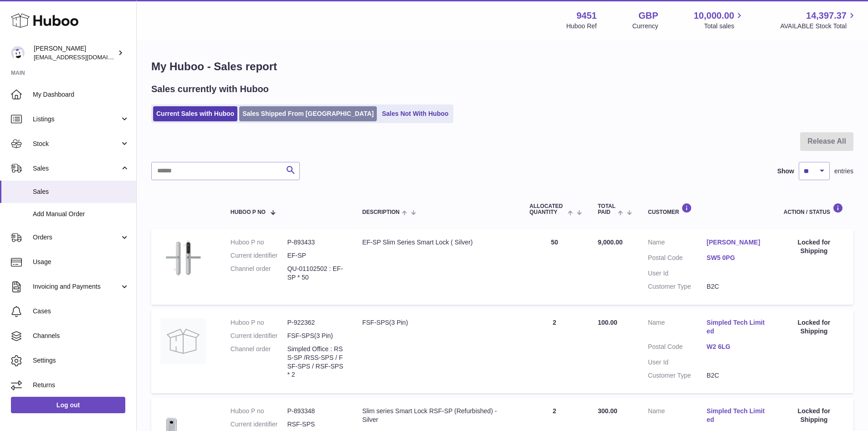 The image size is (868, 431). I want to click on span: Stock, so click(76, 143).